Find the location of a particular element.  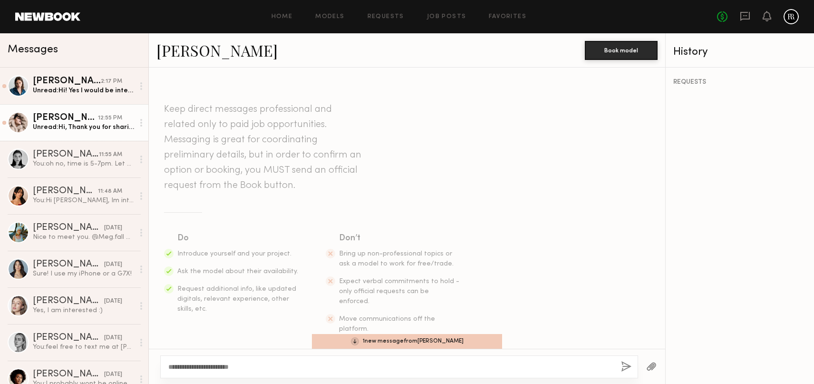

a: Book model is located at coordinates (621, 49).